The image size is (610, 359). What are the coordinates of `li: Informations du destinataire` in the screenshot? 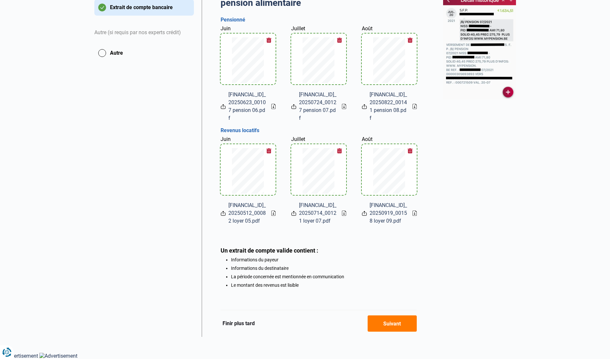 It's located at (324, 268).